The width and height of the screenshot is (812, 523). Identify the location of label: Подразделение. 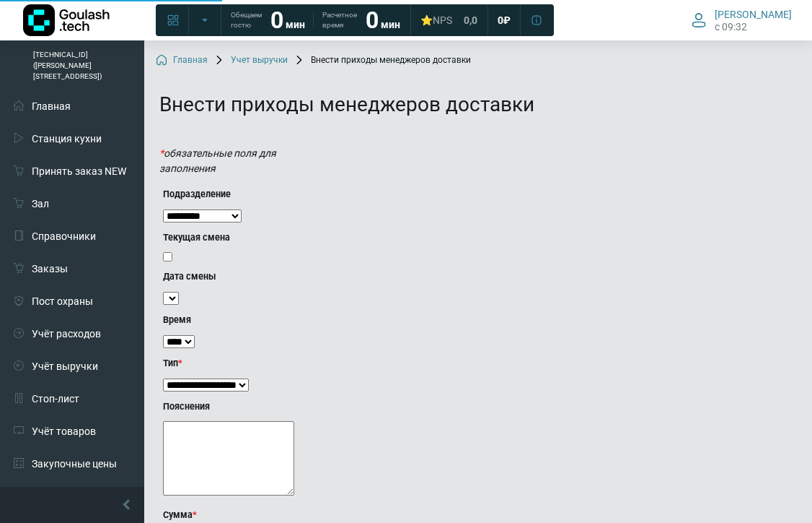
(219, 194).